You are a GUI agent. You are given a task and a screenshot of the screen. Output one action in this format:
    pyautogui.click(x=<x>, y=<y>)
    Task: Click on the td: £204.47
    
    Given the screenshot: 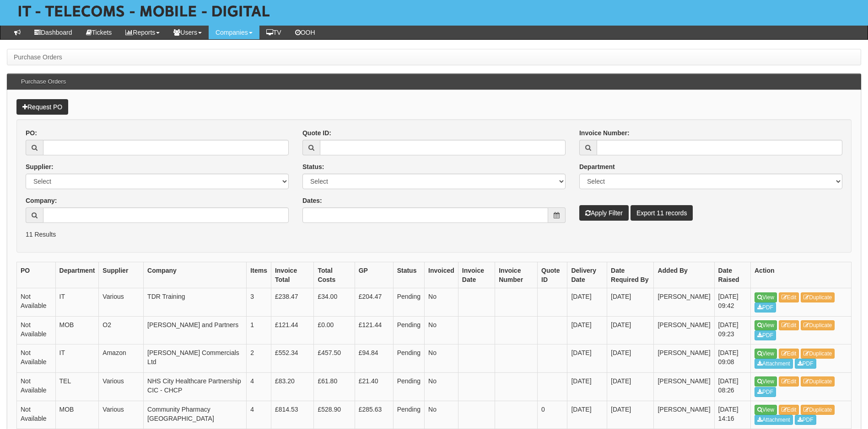 What is the action you would take?
    pyautogui.click(x=374, y=302)
    